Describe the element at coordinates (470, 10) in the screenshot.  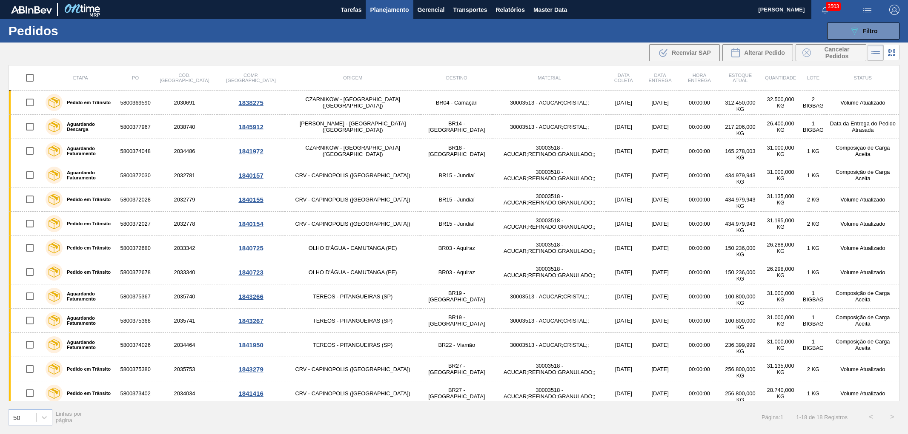
I see `span: Transportes` at that location.